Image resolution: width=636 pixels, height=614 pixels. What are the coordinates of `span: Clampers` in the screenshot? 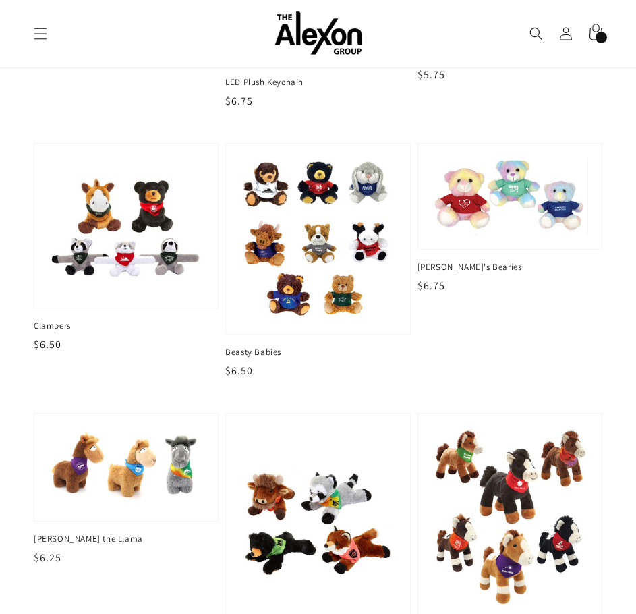 It's located at (126, 326).